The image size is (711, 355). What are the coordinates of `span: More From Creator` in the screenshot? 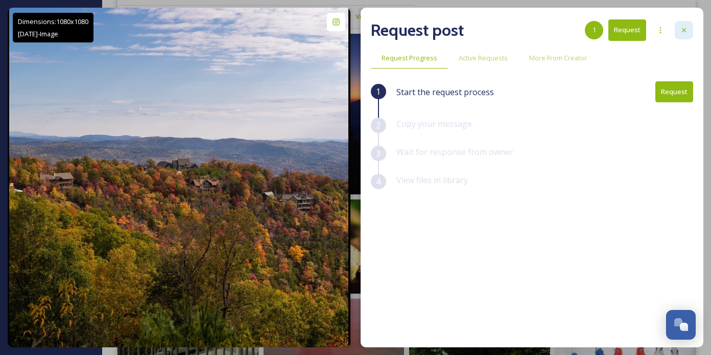 It's located at (558, 58).